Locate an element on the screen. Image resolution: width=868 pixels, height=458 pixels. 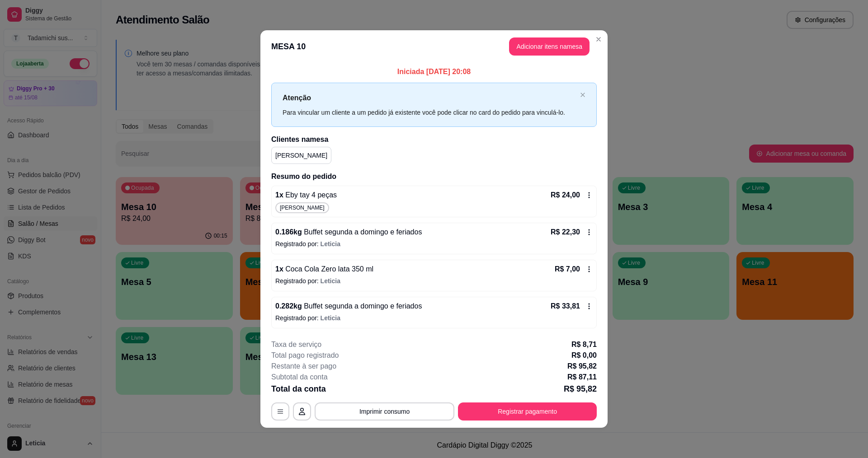
h2: Clientes na mesa is located at coordinates (434, 140).